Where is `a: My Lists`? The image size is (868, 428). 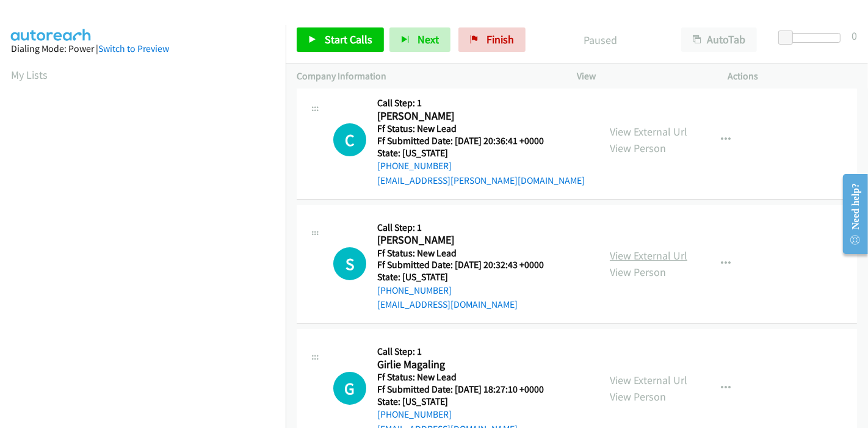 a: My Lists is located at coordinates (29, 74).